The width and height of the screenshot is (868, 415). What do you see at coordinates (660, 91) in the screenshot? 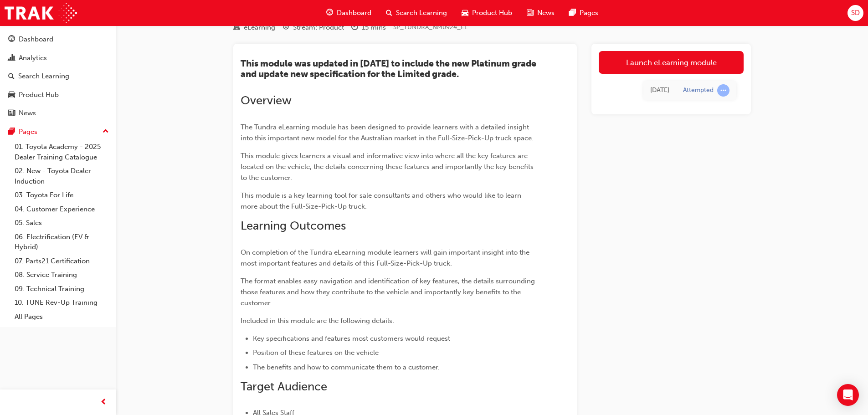
I see `div: Fri Mar 07 2025 15:40:22 GMT+1100 (Australian Eastern Daylight Time)` at bounding box center [660, 91].